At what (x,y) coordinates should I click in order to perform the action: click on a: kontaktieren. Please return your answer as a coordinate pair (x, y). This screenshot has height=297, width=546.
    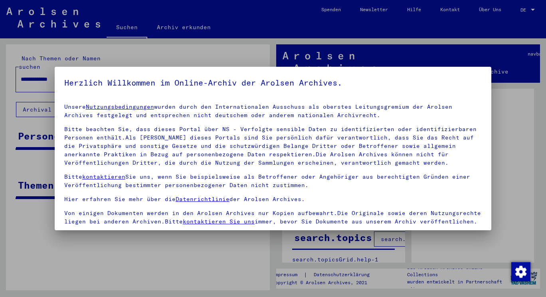
    Looking at the image, I should click on (104, 177).